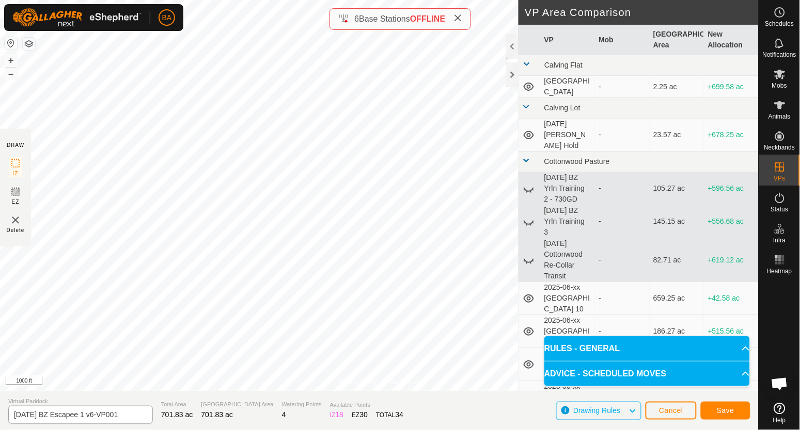  What do you see at coordinates (400, 415) in the screenshot?
I see `span: 34` at bounding box center [400, 415].